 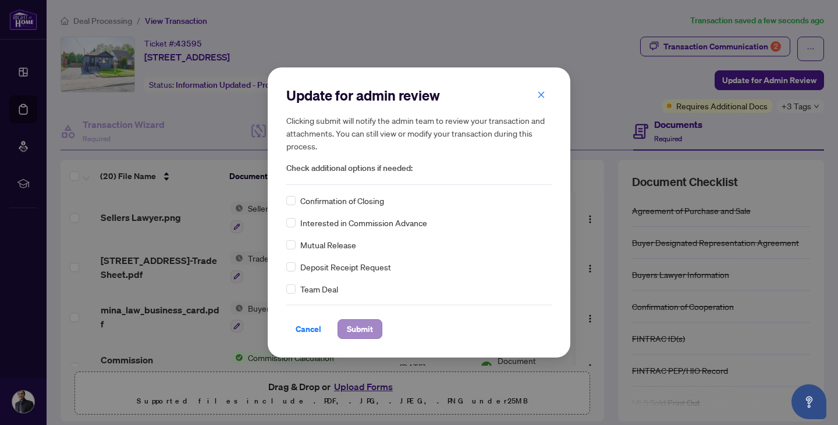 I want to click on span: Confirmation of Closing, so click(x=342, y=201).